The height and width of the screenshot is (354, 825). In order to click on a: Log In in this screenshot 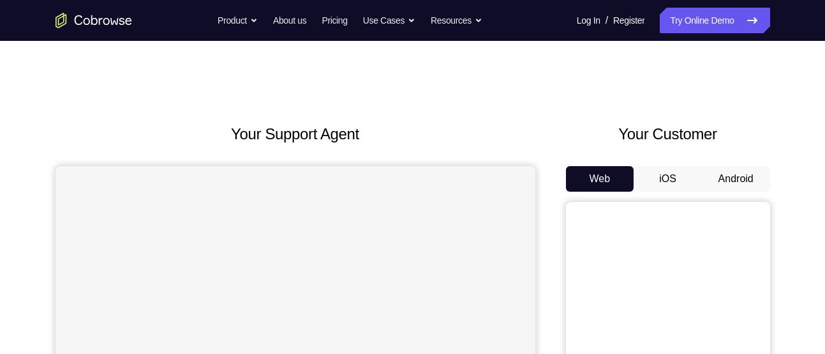, I will do `click(589, 20)`.